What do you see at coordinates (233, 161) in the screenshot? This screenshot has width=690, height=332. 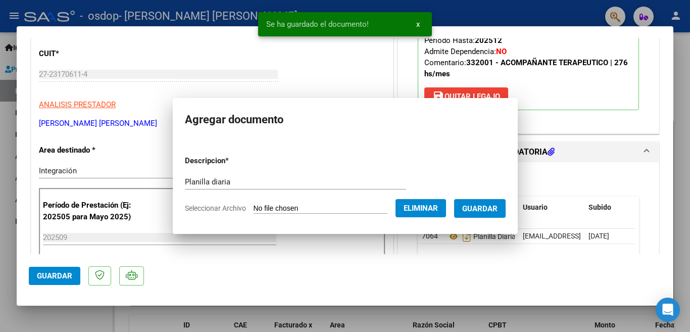 I see `p: Descripcion` at bounding box center [233, 161].